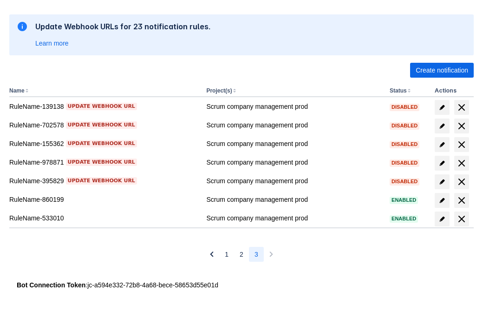  I want to click on button: Page 3, so click(256, 254).